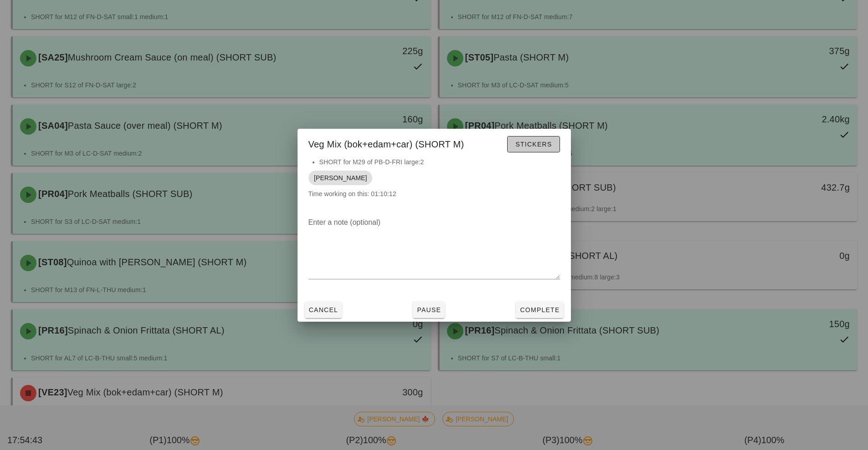 This screenshot has height=450, width=868. What do you see at coordinates (434, 143) in the screenshot?
I see `div: Veg Mix (bok+edam+car) (SHORT M)` at bounding box center [434, 143].